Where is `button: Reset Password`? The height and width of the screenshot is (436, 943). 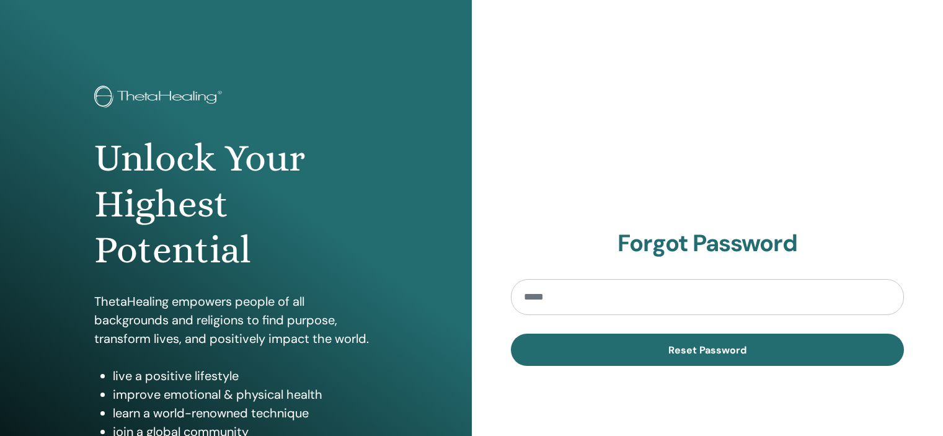
button: Reset Password is located at coordinates (707, 350).